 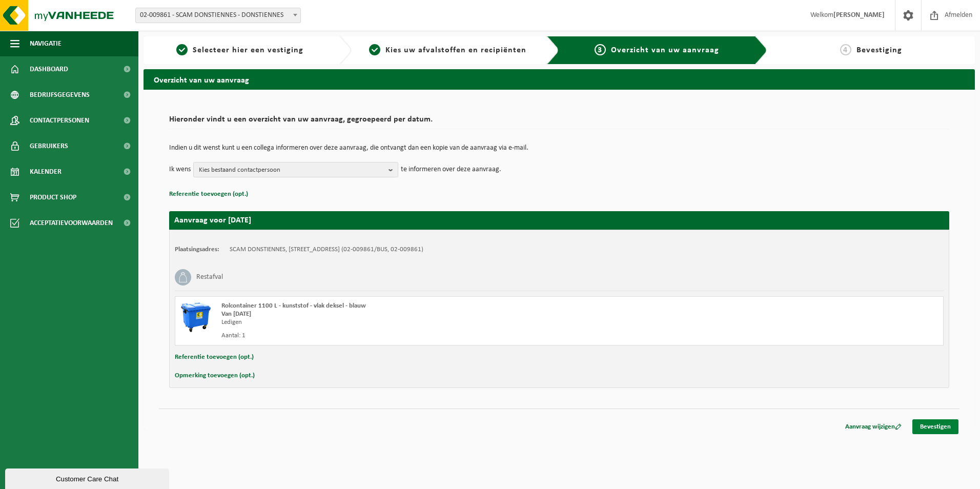 What do you see at coordinates (82, 12) in the screenshot?
I see `div: Customer Care Chat` at bounding box center [82, 12].